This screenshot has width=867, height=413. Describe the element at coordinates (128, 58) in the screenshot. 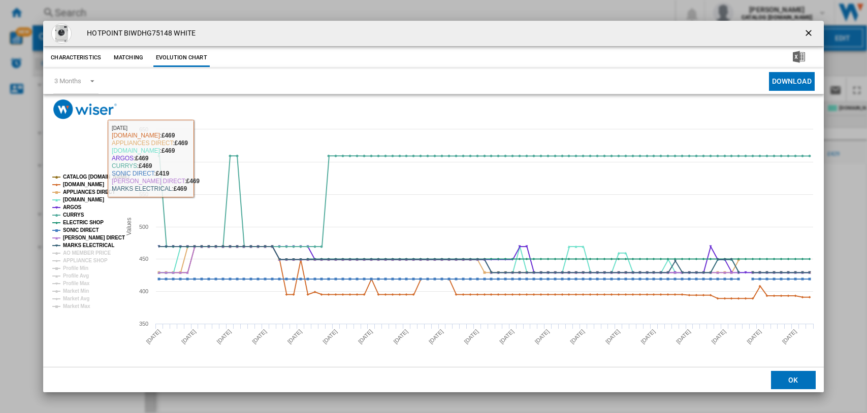

I see `button: Matching` at that location.